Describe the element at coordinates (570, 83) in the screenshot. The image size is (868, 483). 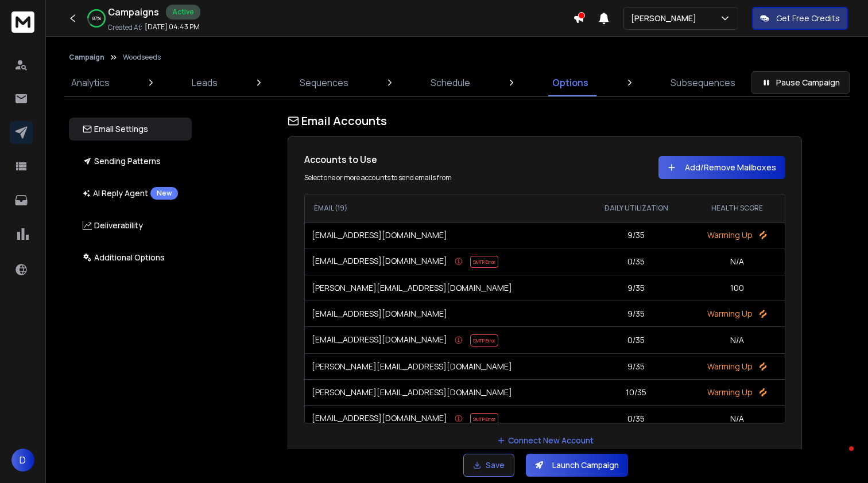
I see `p: Options` at that location.